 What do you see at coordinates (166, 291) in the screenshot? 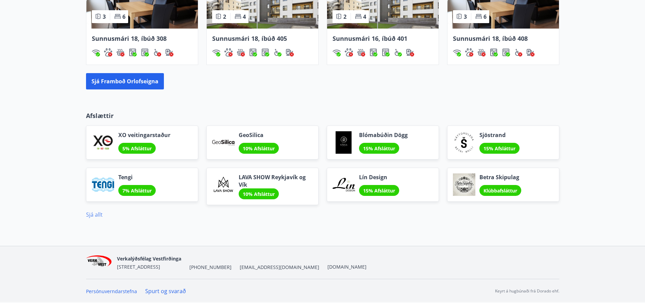
I see `a: Spurt og svarað` at bounding box center [166, 291].